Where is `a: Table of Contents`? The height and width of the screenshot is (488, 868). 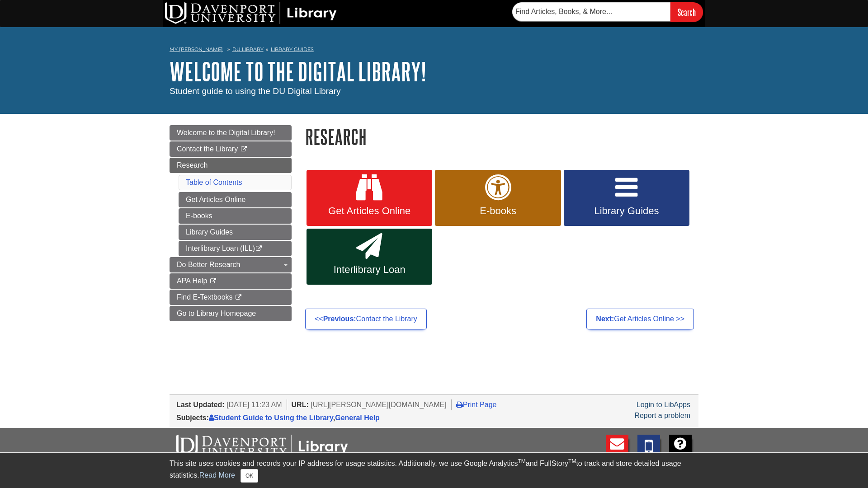
a: Table of Contents is located at coordinates (214, 182).